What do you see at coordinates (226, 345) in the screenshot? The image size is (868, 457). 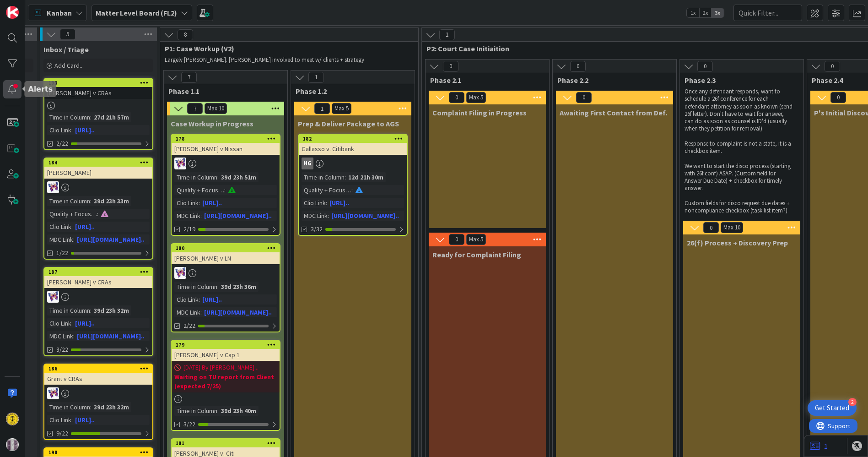 I see `div: 179` at bounding box center [226, 345].